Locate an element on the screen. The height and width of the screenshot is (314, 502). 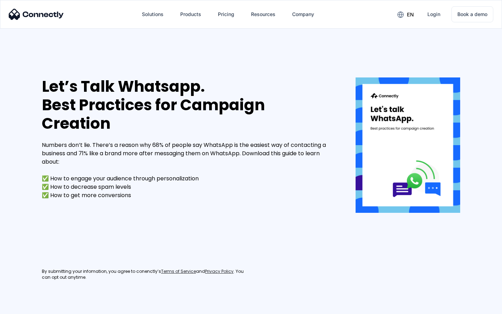
img: Connectly Logo is located at coordinates (36, 14).